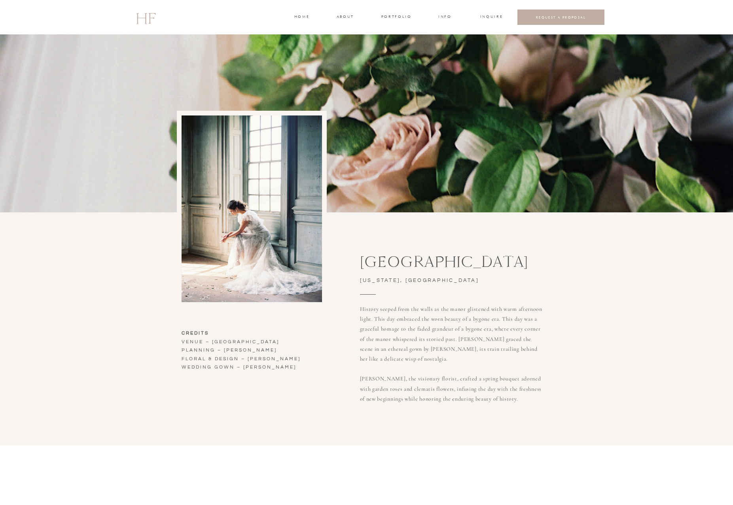  I want to click on h3: History seeped from the walls as the manor glistened with warm afternoon light. This day embraced..., so click(452, 354).